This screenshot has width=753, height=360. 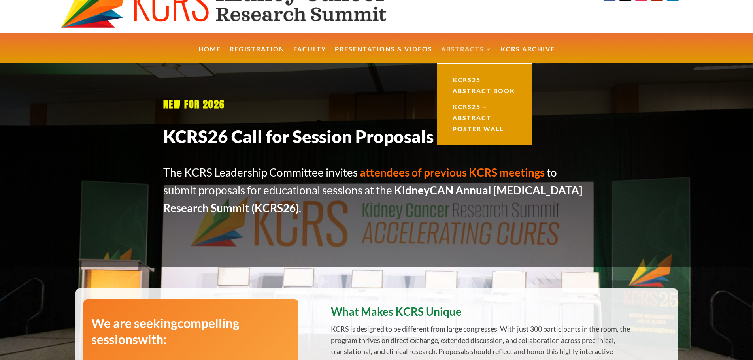 What do you see at coordinates (377, 104) in the screenshot?
I see `p: NEW FOR 2026` at bounding box center [377, 104].